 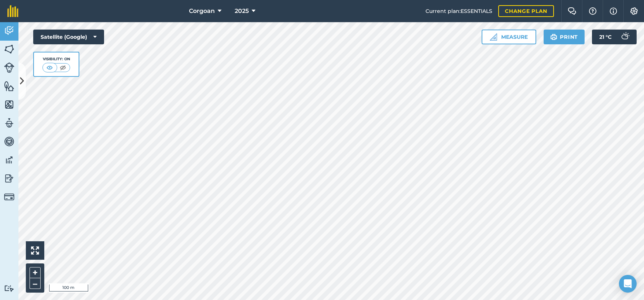 I want to click on button: 21 °C, so click(x=614, y=37).